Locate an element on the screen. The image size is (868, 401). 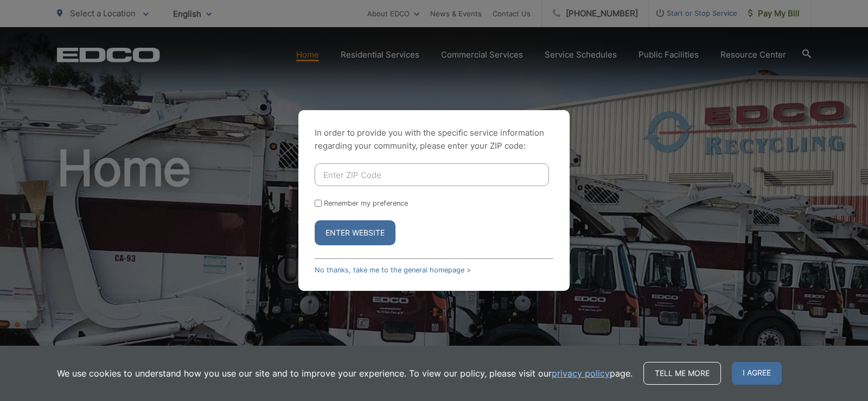
a: privacy policy is located at coordinates (581, 373).